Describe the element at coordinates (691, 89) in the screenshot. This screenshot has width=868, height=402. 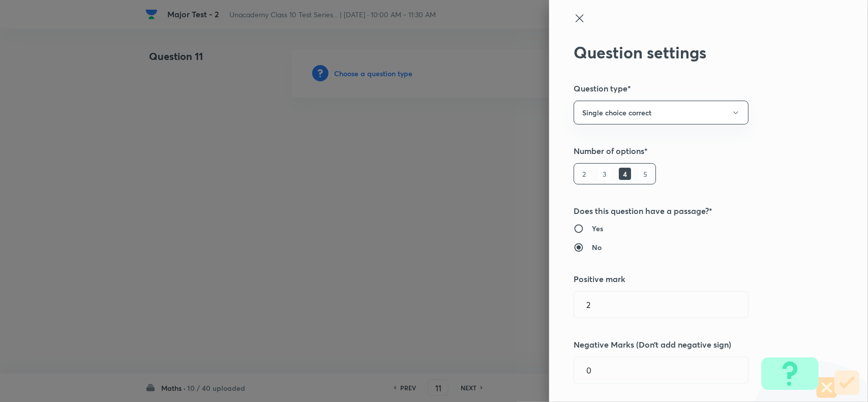
I see `h5: Question type*` at that location.